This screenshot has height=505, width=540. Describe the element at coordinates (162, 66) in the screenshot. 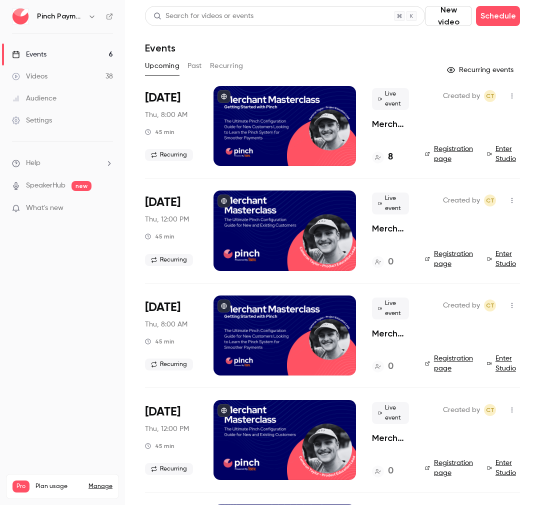

I see `button: Upcoming` at that location.